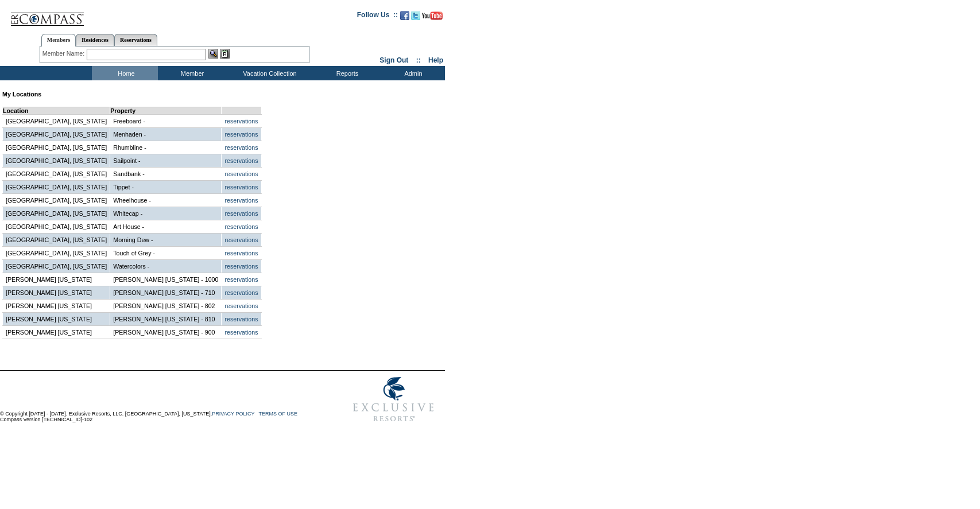 This screenshot has height=509, width=980. What do you see at coordinates (411, 73) in the screenshot?
I see `td: Admin` at bounding box center [411, 73].